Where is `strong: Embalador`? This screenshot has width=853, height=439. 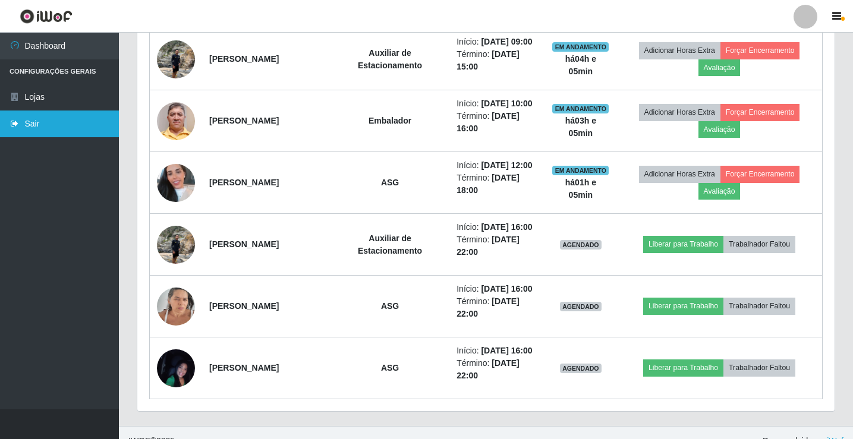 strong: Embalador is located at coordinates (390, 121).